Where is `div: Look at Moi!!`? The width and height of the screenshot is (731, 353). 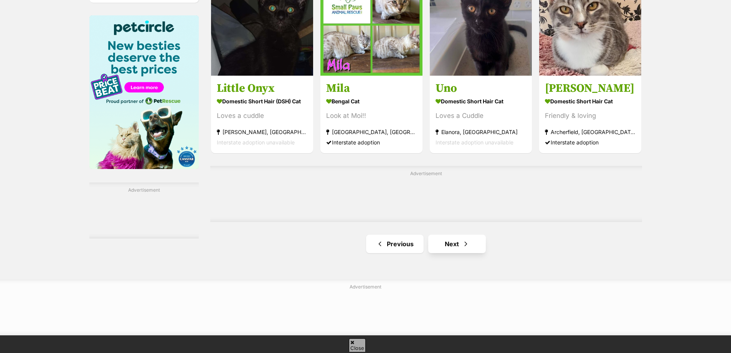
div: Look at Moi!! is located at coordinates (371, 116).